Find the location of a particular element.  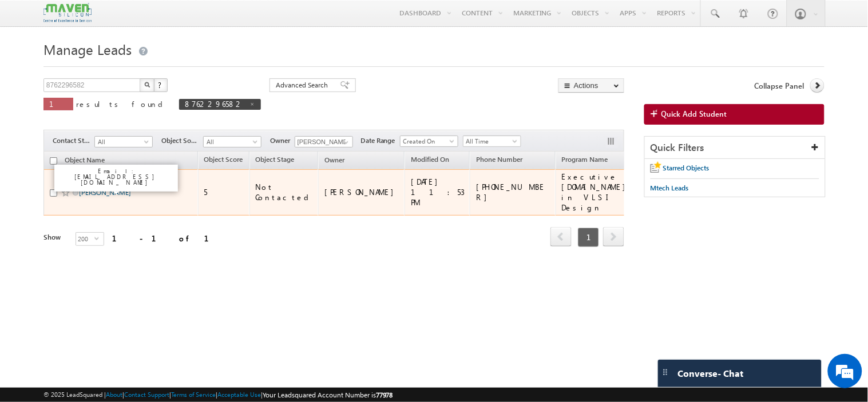

span: © 2025 LeadSquared | | | | | is located at coordinates (218, 395).